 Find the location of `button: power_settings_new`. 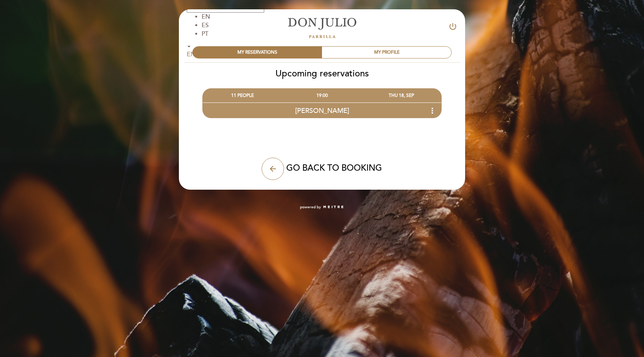

button: power_settings_new is located at coordinates (453, 28).